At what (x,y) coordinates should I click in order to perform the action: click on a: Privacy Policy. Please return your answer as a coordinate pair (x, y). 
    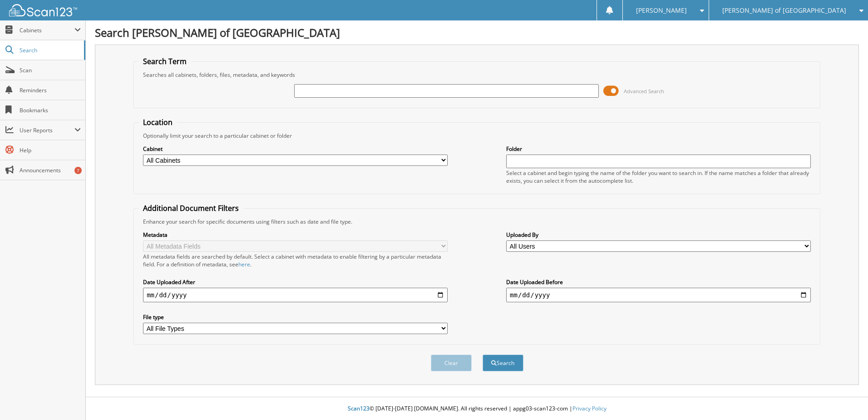
    Looking at the image, I should click on (589, 408).